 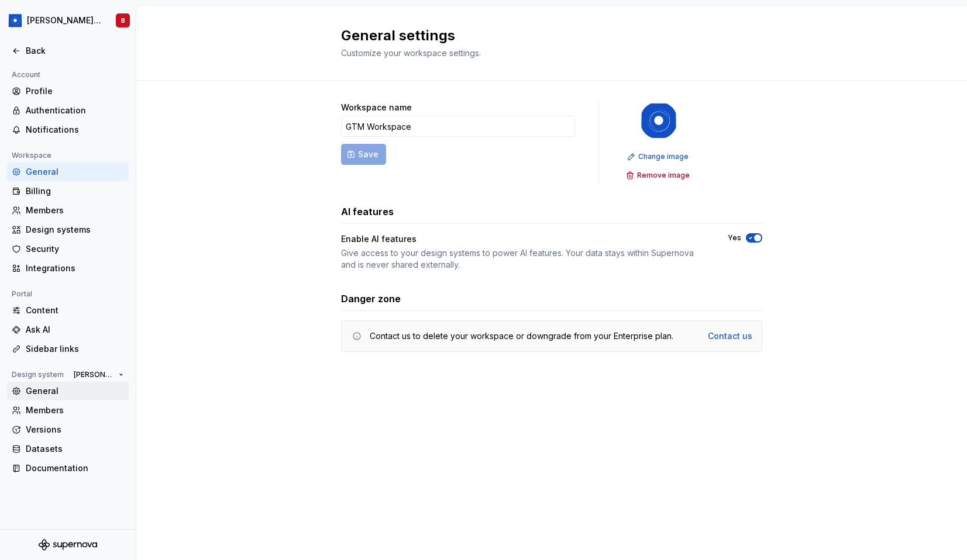 I want to click on button: Remove image, so click(x=659, y=176).